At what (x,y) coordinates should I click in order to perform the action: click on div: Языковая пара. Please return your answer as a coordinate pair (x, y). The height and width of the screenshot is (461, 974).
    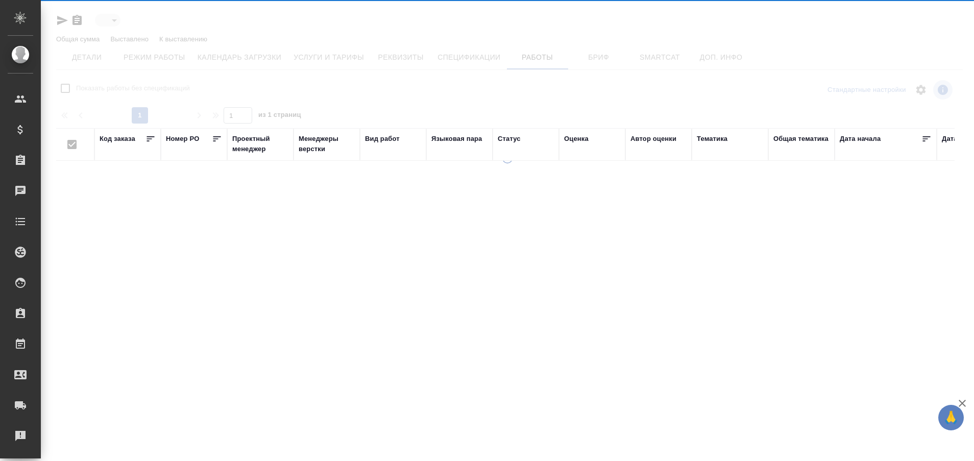
    Looking at the image, I should click on (457, 139).